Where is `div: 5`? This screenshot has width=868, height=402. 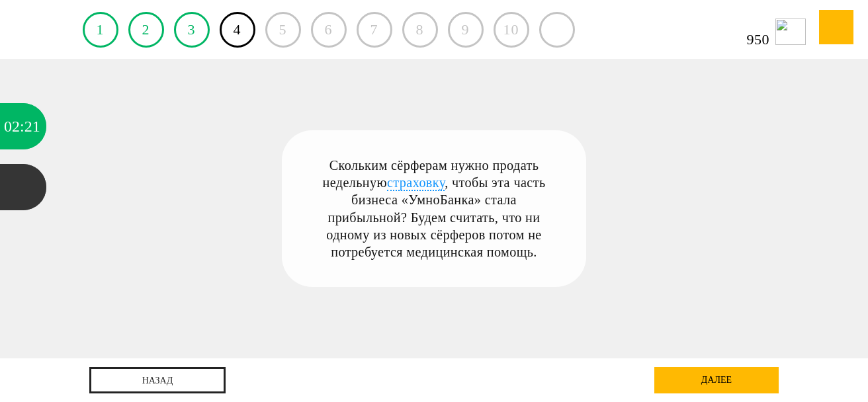
div: 5 is located at coordinates (283, 30).